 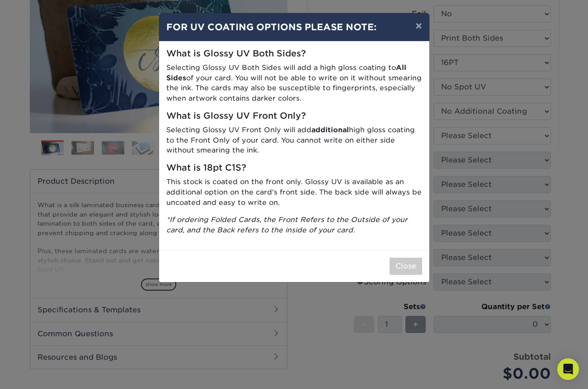 I want to click on h5: What is Glossy UV Front Only?, so click(x=294, y=116).